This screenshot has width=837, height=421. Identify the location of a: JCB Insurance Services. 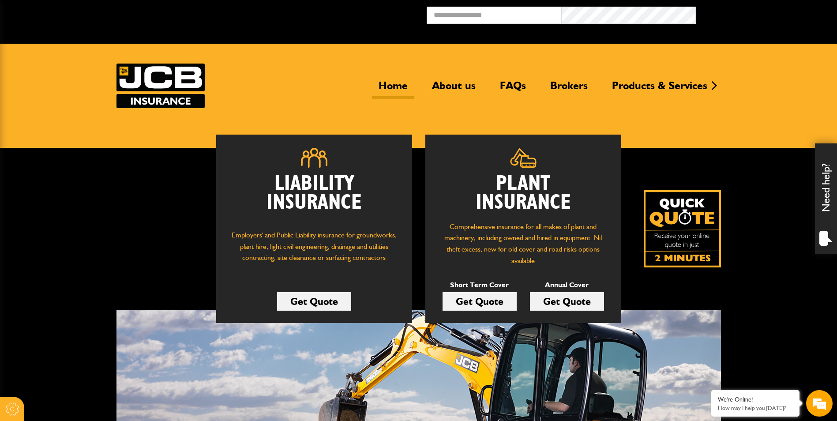
(161, 86).